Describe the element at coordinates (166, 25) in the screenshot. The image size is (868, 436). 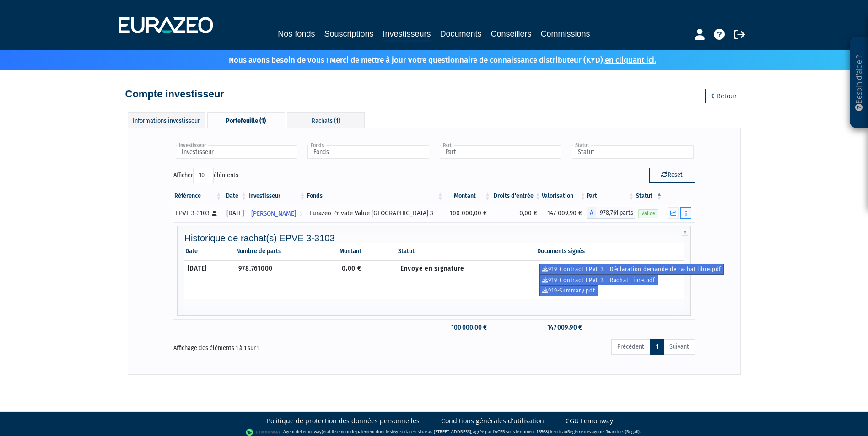
I see `img: 1732889491-logotype_eurazeo_blanc_rvb.png` at that location.